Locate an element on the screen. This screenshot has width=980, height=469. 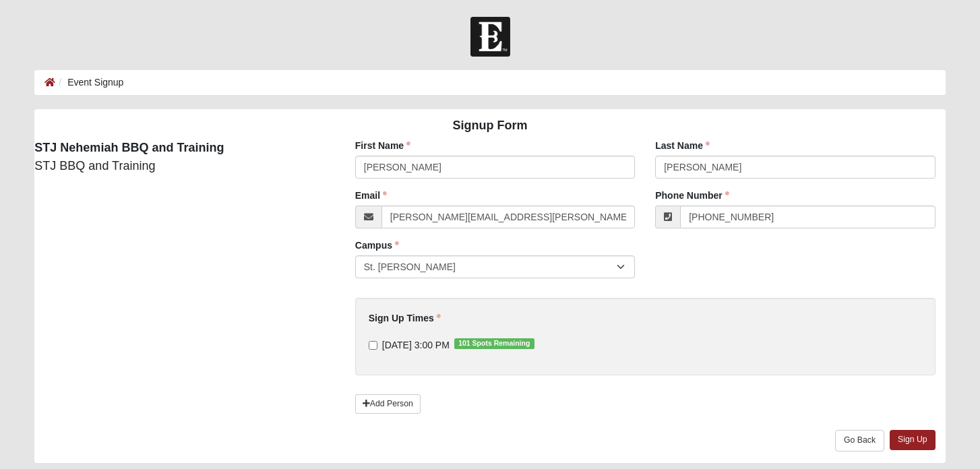
label: Email is located at coordinates (371, 196).